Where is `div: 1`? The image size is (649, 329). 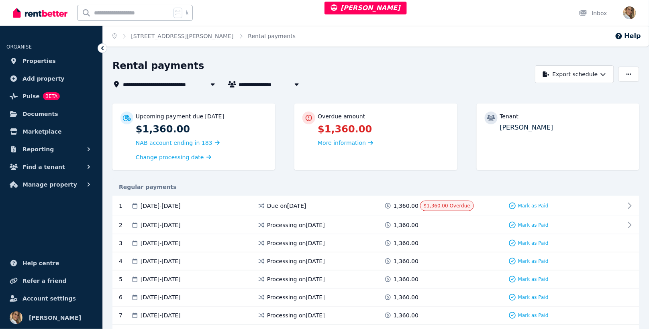 div: 1 is located at coordinates (125, 206).